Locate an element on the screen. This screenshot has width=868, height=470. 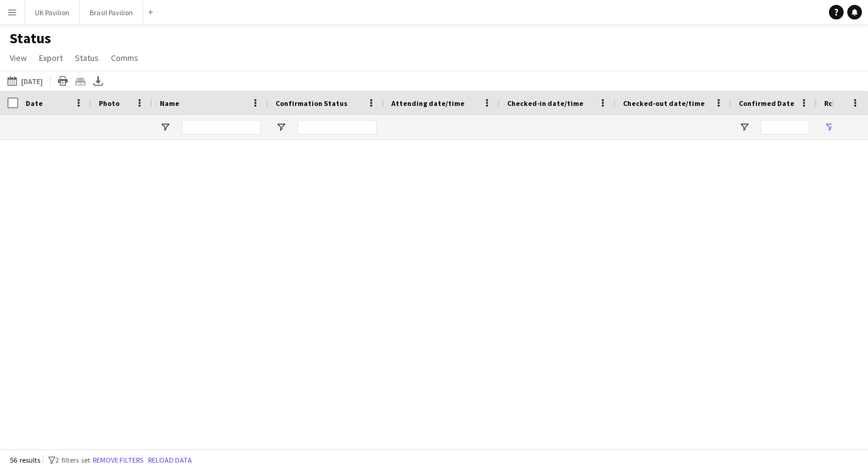
span: Name is located at coordinates (170, 103).